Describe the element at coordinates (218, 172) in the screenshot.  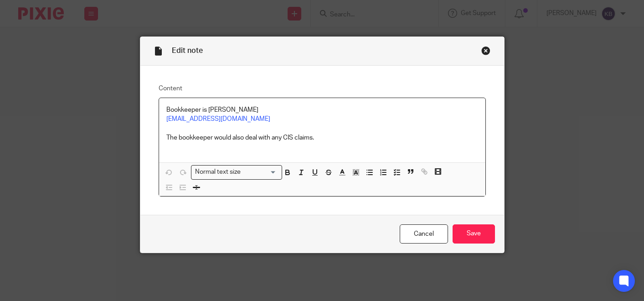
I see `span: Normal text size` at that location.